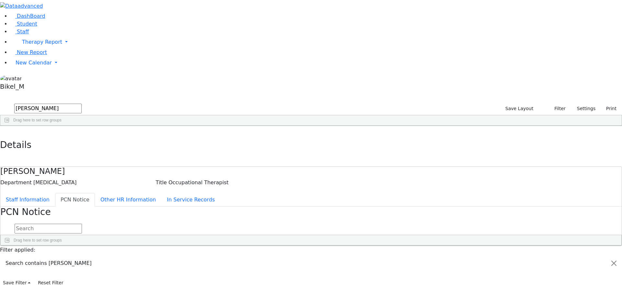 The width and height of the screenshot is (622, 306). Describe the element at coordinates (519, 109) in the screenshot. I see `button: Save Layout` at that location.